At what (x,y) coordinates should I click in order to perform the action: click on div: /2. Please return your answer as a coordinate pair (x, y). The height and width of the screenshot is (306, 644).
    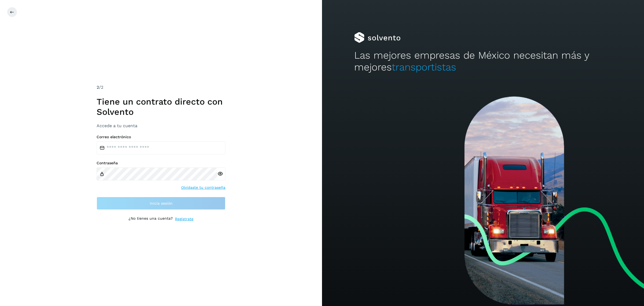
    Looking at the image, I should click on (161, 88).